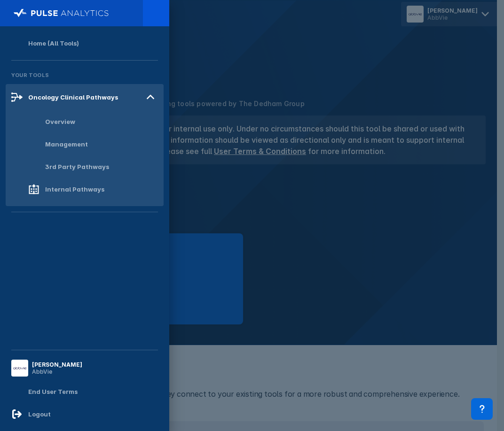  I want to click on div: End User Terms, so click(53, 391).